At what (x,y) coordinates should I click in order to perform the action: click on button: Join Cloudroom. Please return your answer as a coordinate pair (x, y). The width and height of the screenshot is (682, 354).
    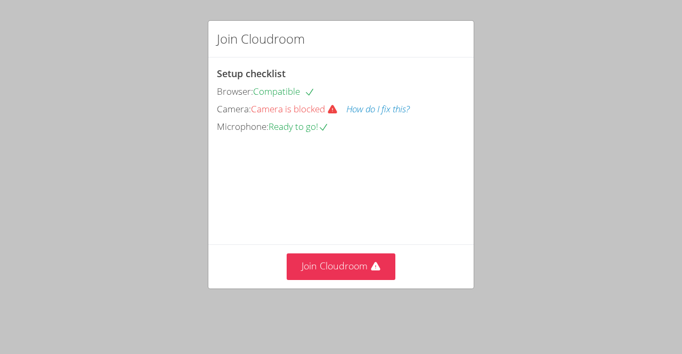
    Looking at the image, I should click on (341, 266).